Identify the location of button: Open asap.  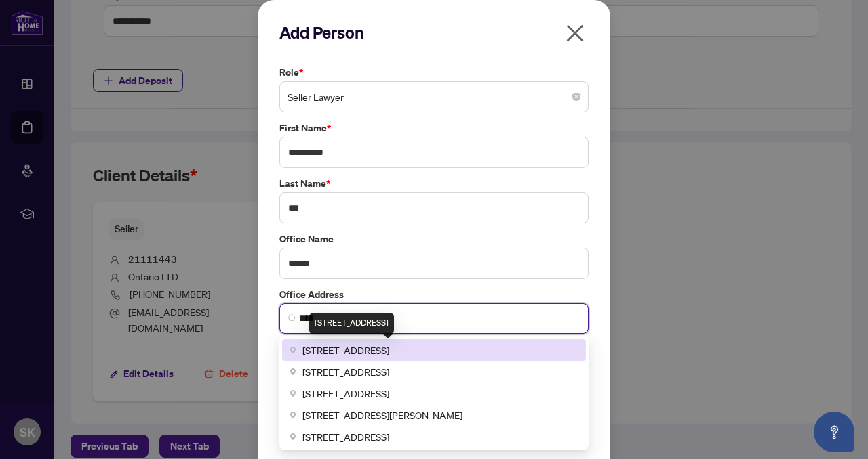
(834, 432).